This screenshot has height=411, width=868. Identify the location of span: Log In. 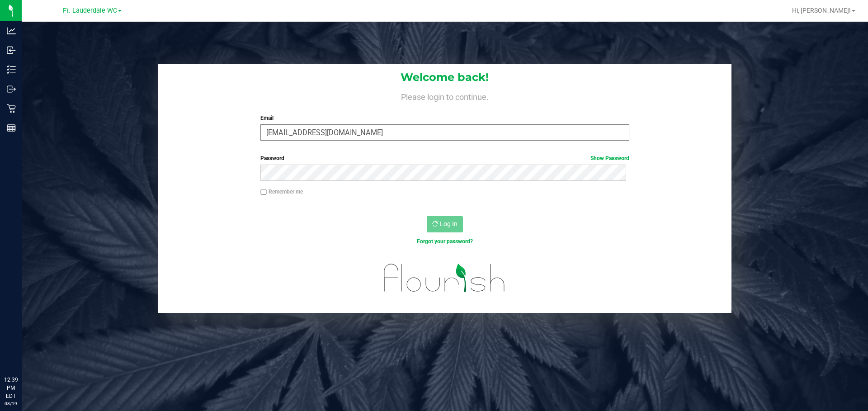
(449, 224).